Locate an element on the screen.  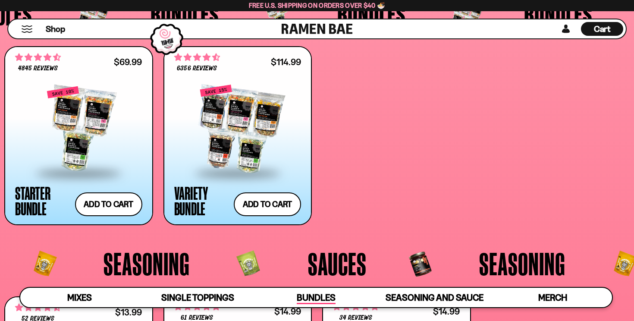
a: 4.71 stars 4845 reviews $69.99 Starter Bundle Add to cart is located at coordinates (78, 135).